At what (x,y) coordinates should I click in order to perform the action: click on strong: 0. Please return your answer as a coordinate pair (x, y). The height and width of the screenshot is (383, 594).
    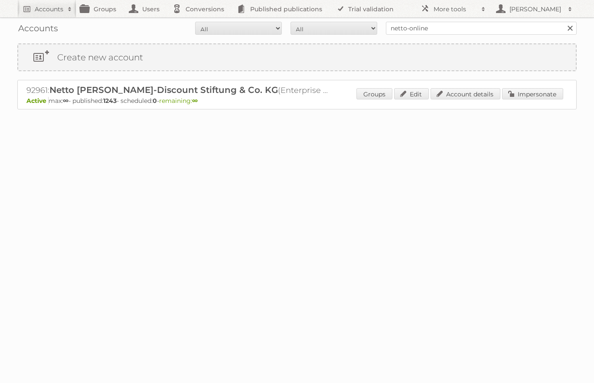
    Looking at the image, I should click on (155, 101).